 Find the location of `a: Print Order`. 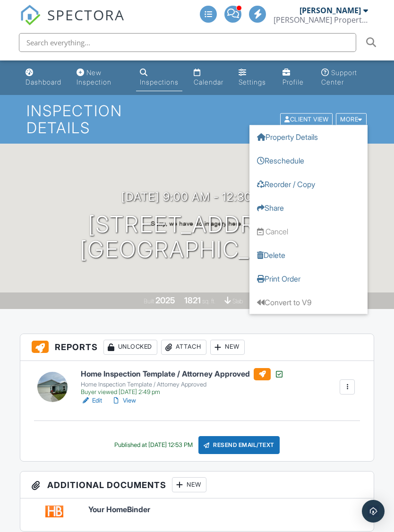

a: Print Order is located at coordinates (308, 278).